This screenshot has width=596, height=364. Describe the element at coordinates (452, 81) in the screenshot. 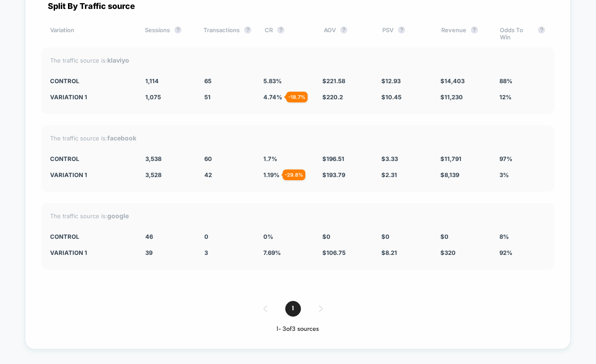

I see `span: $ 14,403` at that location.